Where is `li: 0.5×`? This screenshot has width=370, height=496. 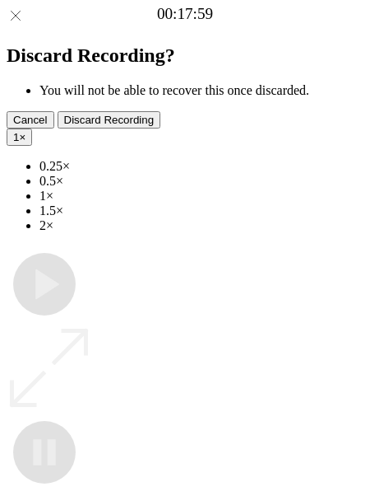 li: 0.5× is located at coordinates (202, 181).